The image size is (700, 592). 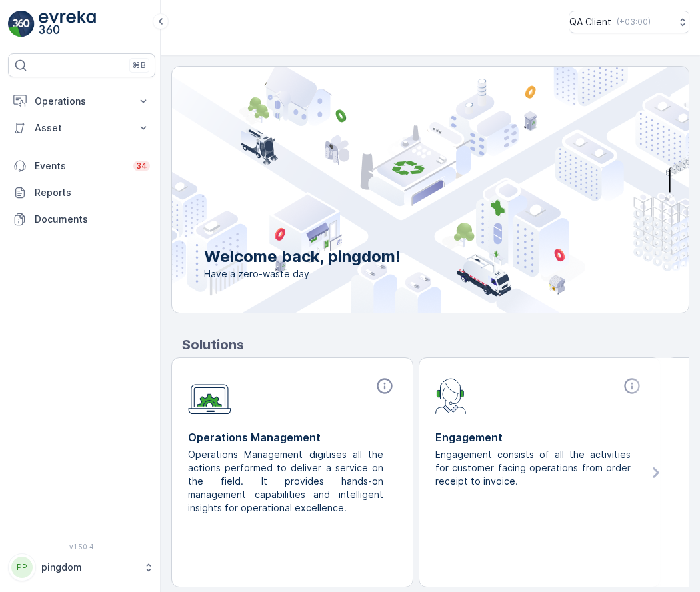 What do you see at coordinates (539, 437) in the screenshot?
I see `p: Engagement` at bounding box center [539, 437].